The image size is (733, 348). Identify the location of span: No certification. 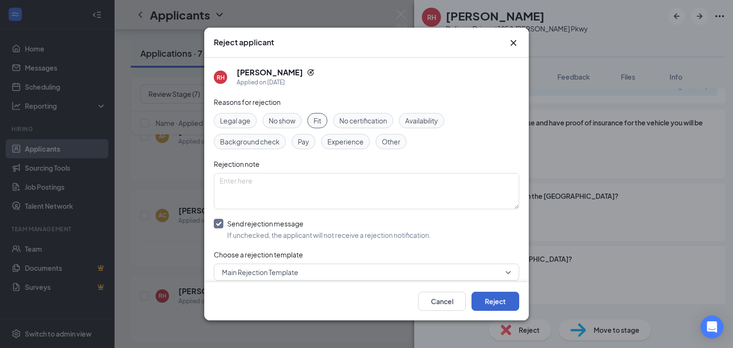
(363, 121).